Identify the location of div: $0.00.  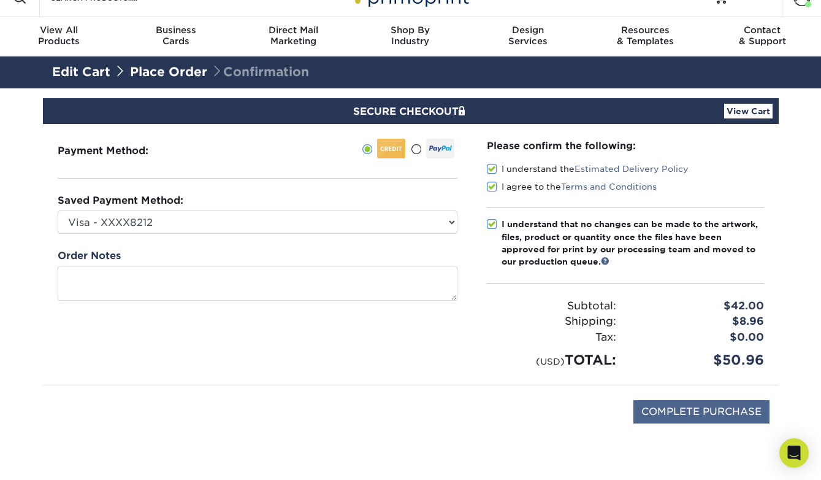
(699, 337).